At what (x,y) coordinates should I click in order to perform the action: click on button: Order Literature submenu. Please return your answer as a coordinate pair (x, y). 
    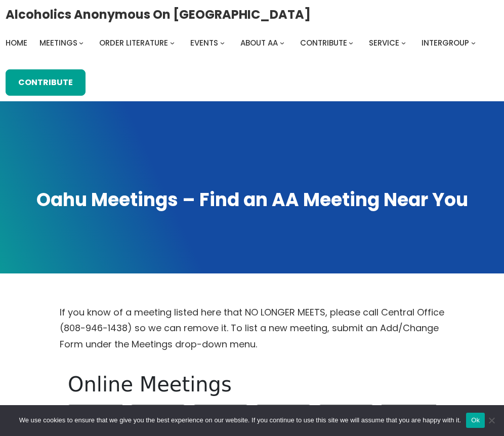
    Looking at the image, I should click on (172, 42).